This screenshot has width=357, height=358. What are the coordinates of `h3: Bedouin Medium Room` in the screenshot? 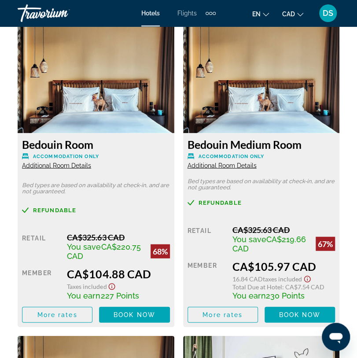 It's located at (262, 144).